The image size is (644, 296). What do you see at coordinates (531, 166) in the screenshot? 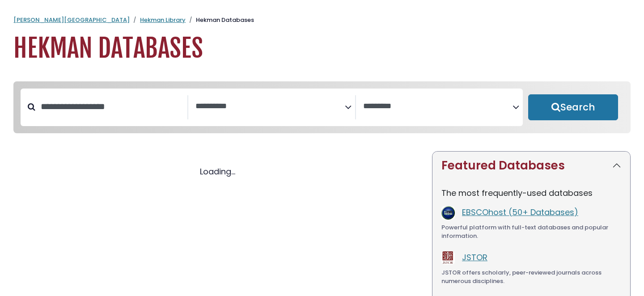
I see `button: Featured Databases` at bounding box center [531, 166].